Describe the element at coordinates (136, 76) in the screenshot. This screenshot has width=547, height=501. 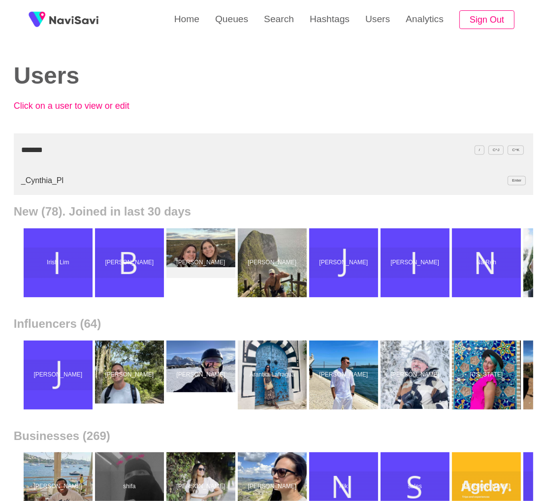
I see `h2: Users` at that location.